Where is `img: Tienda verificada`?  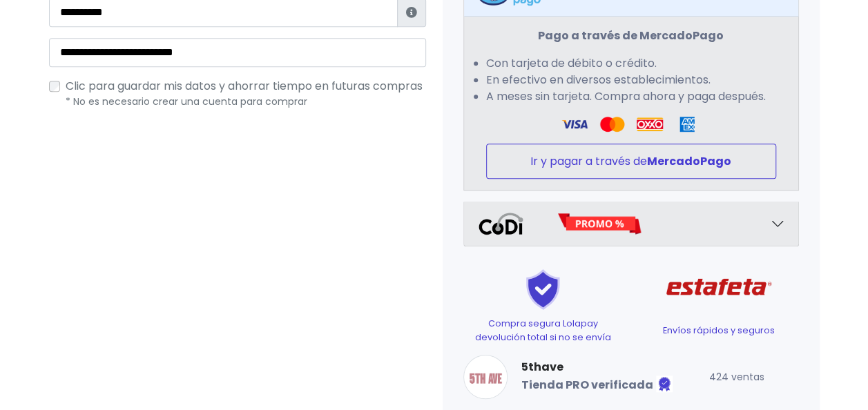
img: Tienda verificada is located at coordinates (664, 384).